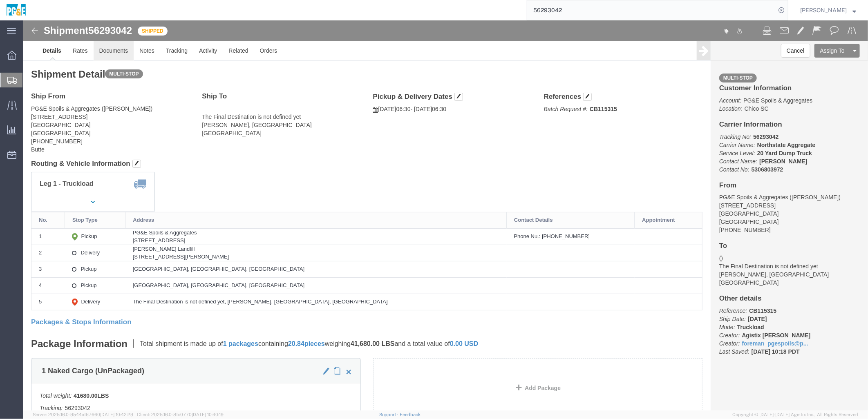  I want to click on a: Support, so click(389, 414).